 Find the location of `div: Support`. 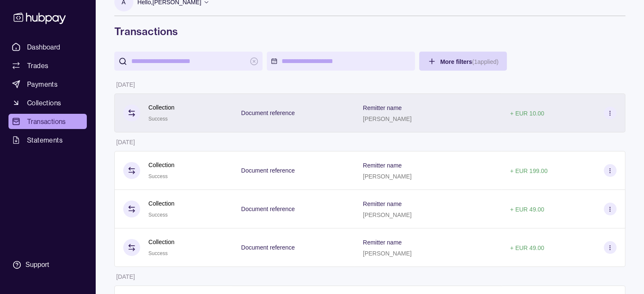

div: Support is located at coordinates (37, 265).